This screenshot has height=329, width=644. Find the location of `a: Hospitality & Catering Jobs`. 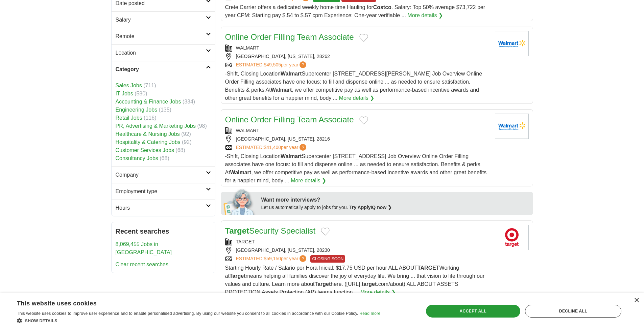

a: Hospitality & Catering Jobs is located at coordinates (148, 142).